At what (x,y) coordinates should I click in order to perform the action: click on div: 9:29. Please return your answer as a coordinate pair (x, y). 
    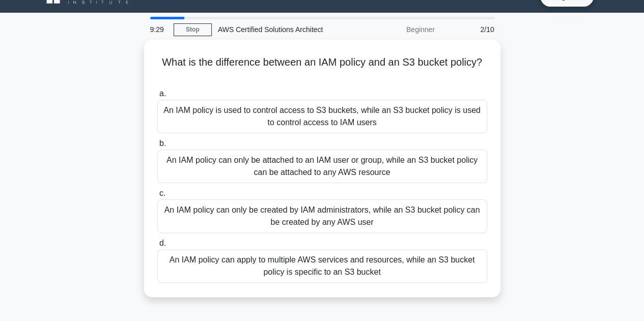
    Looking at the image, I should click on (159, 30).